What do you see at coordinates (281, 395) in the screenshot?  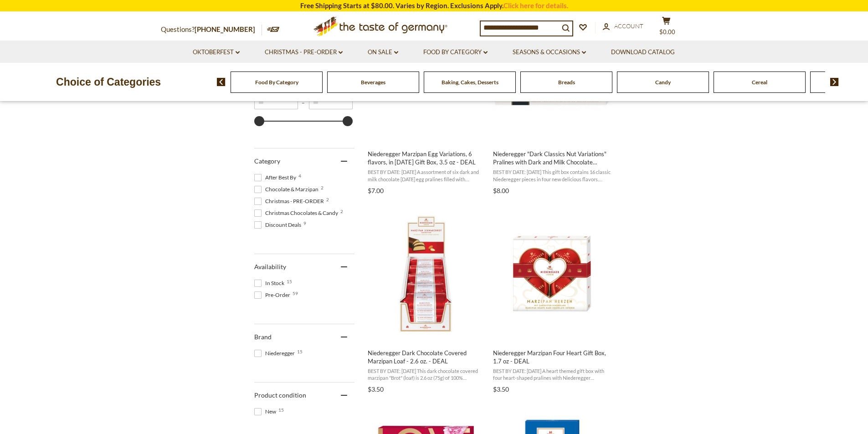 I see `span: Product condition` at bounding box center [281, 395].